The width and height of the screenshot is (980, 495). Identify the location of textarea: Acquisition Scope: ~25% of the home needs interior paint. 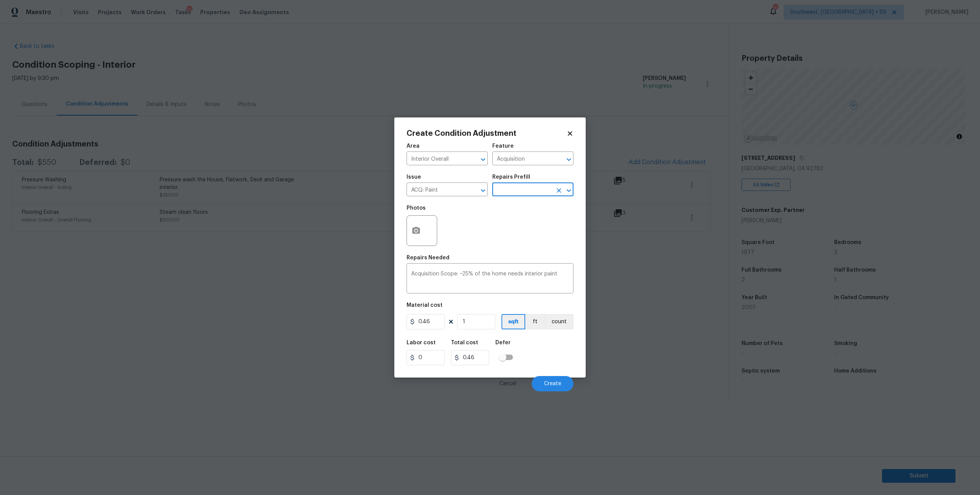
(490, 280).